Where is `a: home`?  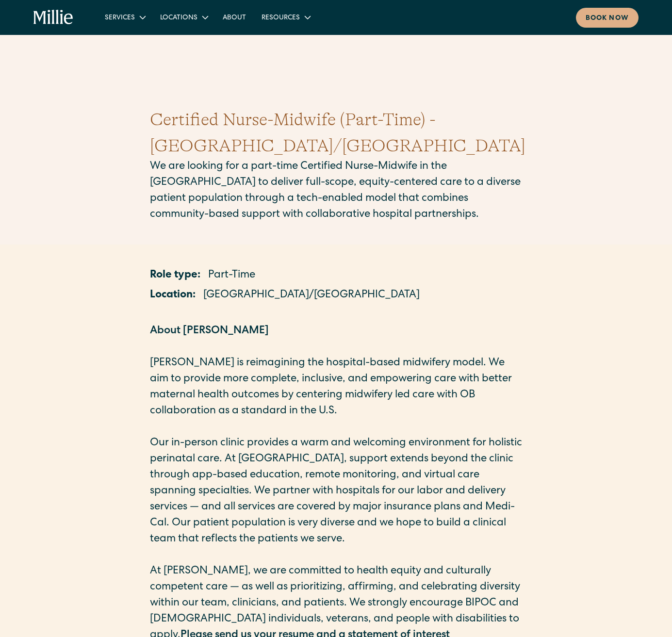 a: home is located at coordinates (53, 18).